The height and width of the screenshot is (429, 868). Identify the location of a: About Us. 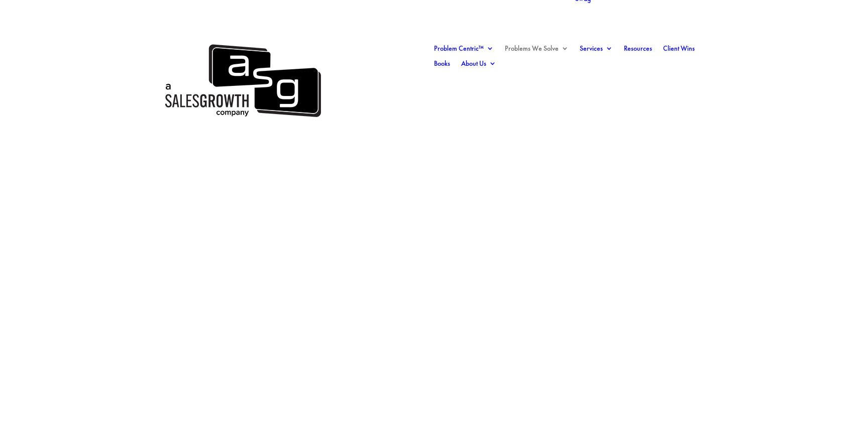
(478, 65).